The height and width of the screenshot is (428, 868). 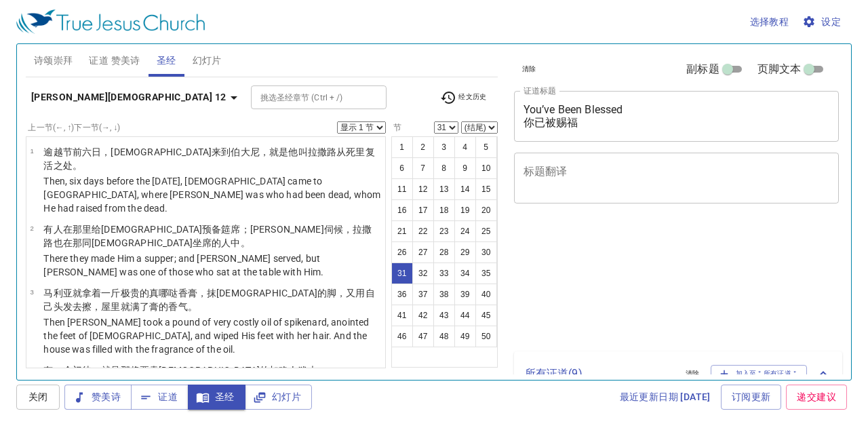 What do you see at coordinates (444, 252) in the screenshot?
I see `button: 28` at bounding box center [444, 252].